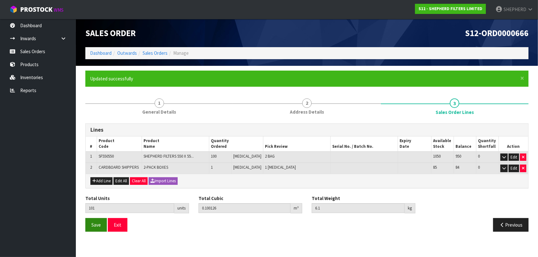 The image size is (538, 257). What do you see at coordinates (121, 181) in the screenshot?
I see `button: Edit All` at bounding box center [121, 181].